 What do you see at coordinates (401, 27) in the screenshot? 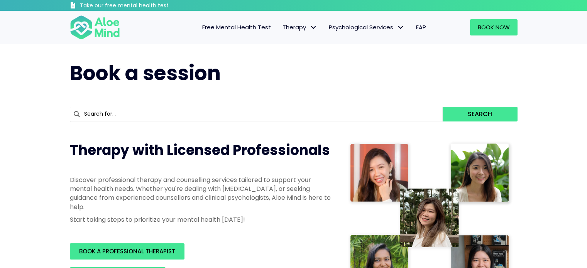
I see `span: Psychological Services: submenu` at bounding box center [401, 27].